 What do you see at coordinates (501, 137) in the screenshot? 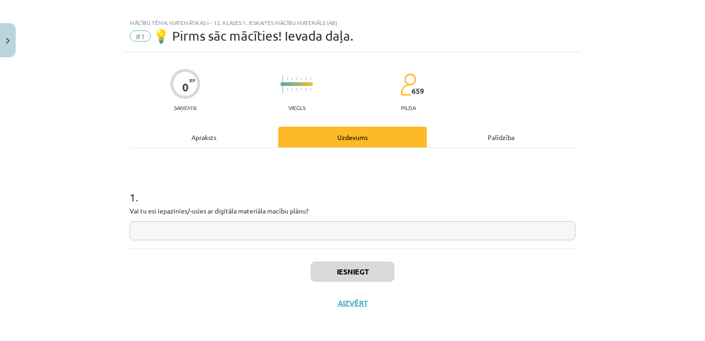
I see `div: Palīdzība` at bounding box center [501, 137].